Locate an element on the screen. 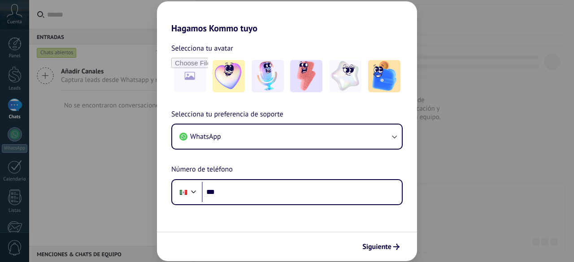  img: -5.jpeg is located at coordinates (384, 76).